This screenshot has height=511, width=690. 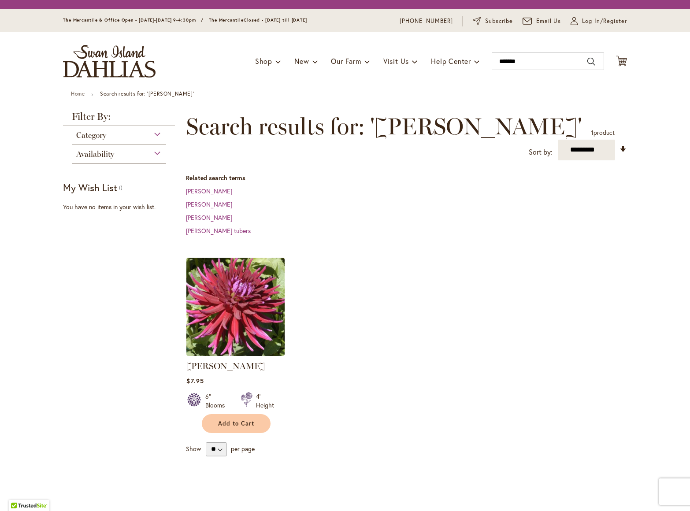 What do you see at coordinates (493, 21) in the screenshot?
I see `a: Subscribe` at bounding box center [493, 21].